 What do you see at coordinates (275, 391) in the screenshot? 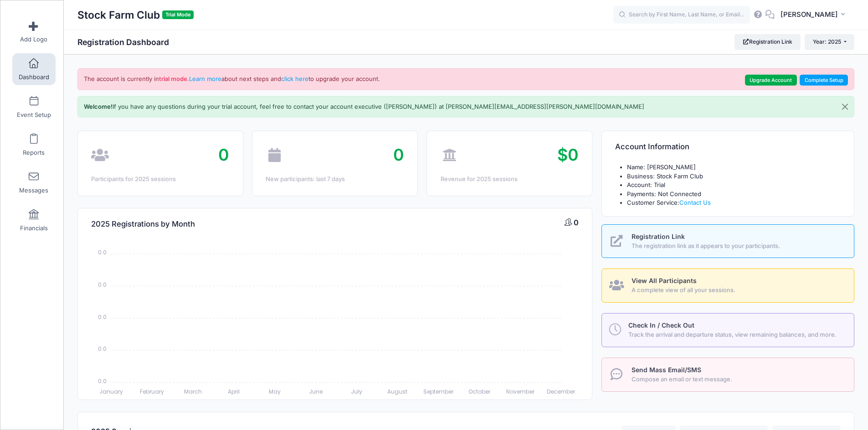
I see `tspan: May` at bounding box center [275, 391].